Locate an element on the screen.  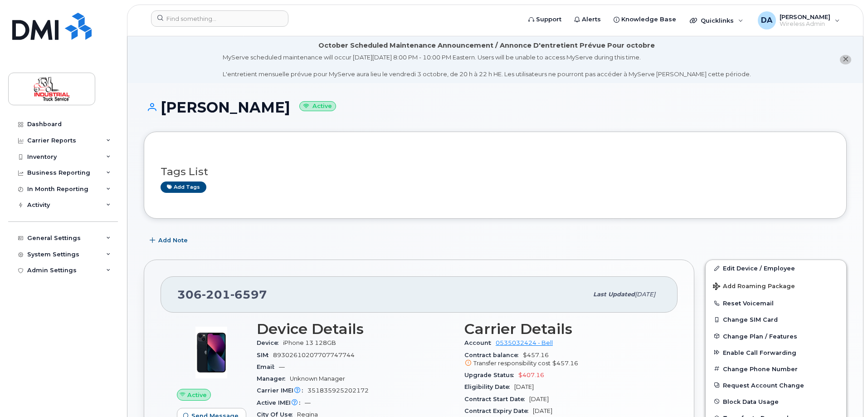
small: Active is located at coordinates (318, 106).